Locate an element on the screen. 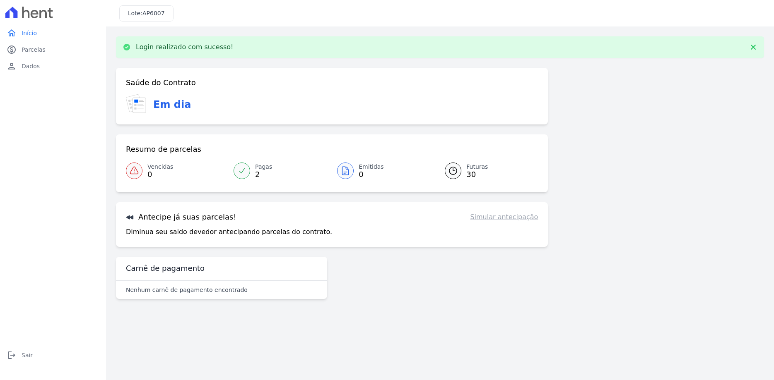  i: person is located at coordinates (12, 66).